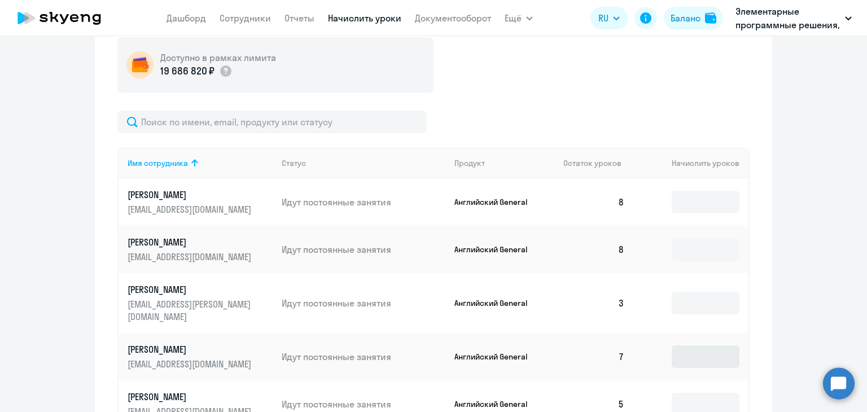  Describe the element at coordinates (245, 18) in the screenshot. I see `a: Сотрудники` at that location.